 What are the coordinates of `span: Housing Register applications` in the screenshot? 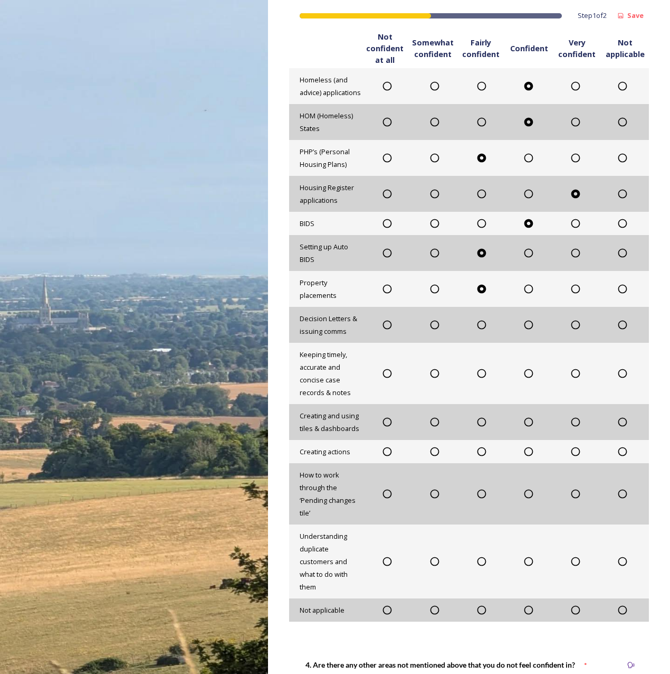 It's located at (327, 194).